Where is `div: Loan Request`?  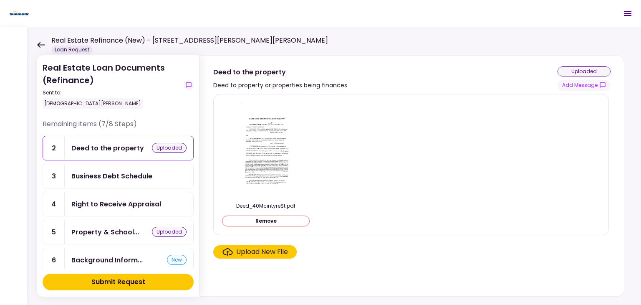 div: Loan Request is located at coordinates (72, 50).